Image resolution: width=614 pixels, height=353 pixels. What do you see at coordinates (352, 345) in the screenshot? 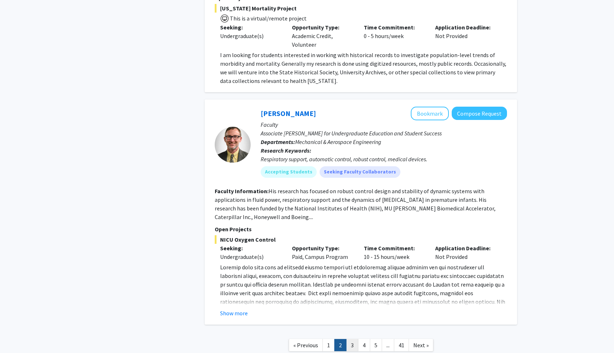
I see `a: 3` at bounding box center [352, 345].